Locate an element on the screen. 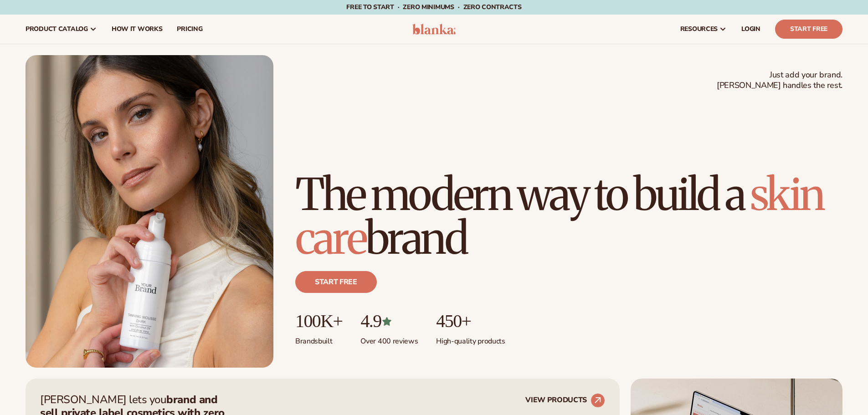  span: pricing is located at coordinates (190, 29).